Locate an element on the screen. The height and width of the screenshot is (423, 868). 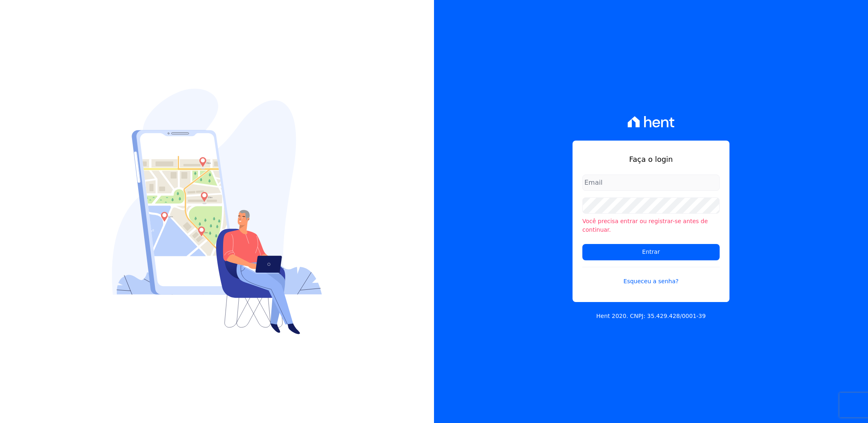
h1: Faça o login is located at coordinates (651, 159).